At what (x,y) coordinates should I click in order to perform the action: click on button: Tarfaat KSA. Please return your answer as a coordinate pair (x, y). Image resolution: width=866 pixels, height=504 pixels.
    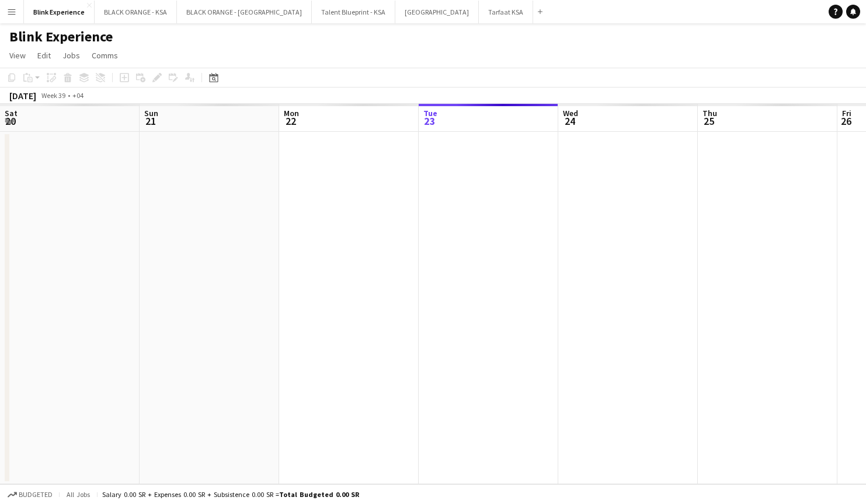
    Looking at the image, I should click on (506, 11).